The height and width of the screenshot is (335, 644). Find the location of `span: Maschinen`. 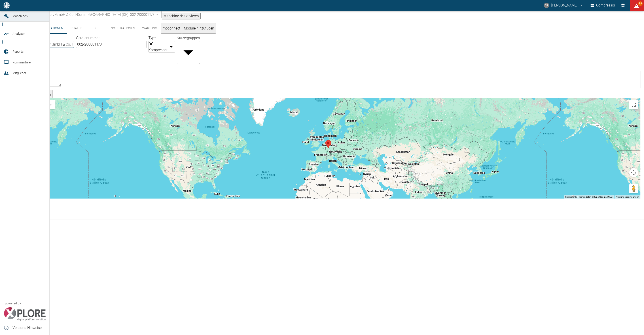

span: Maschinen is located at coordinates (20, 16).